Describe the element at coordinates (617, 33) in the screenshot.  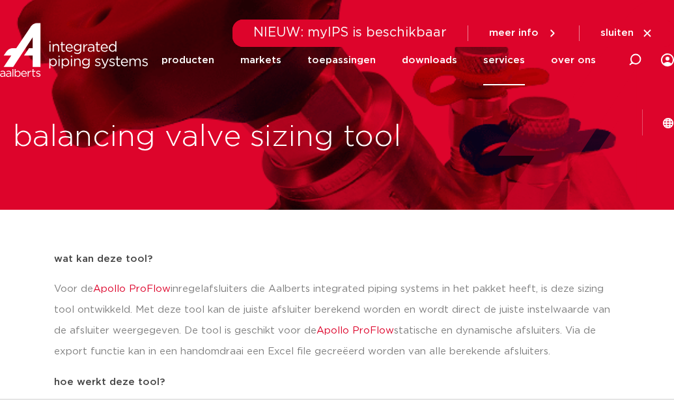
I see `span: sluiten` at that location.